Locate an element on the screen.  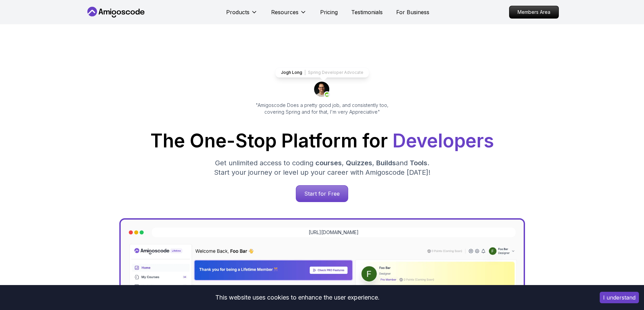
button: Accept cookies is located at coordinates (619, 298).